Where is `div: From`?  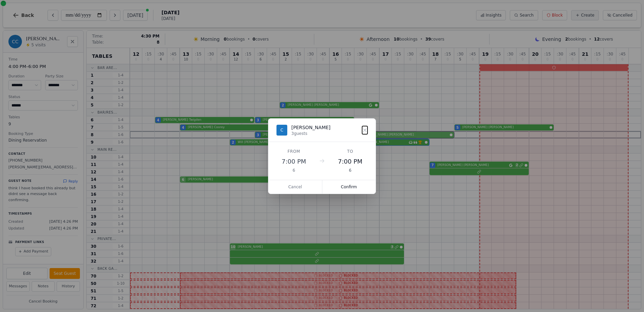 div: From is located at coordinates (294, 152).